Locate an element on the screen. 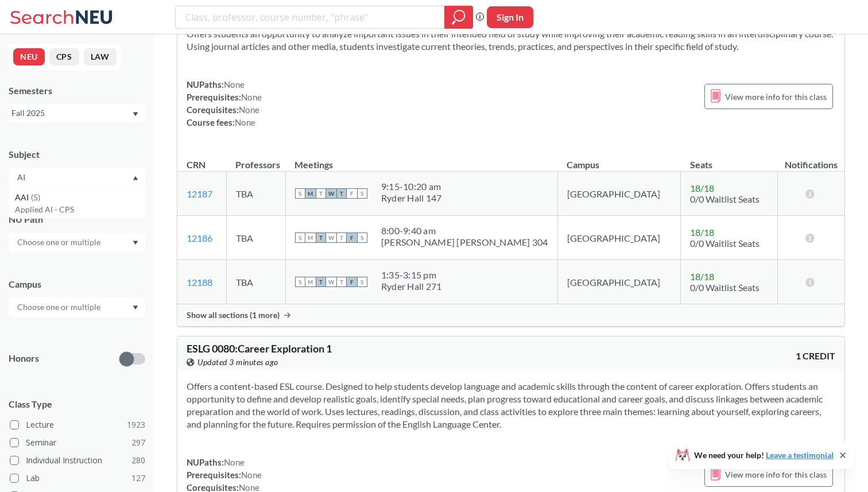 This screenshot has height=492, width=868. button: LAW is located at coordinates (100, 57).